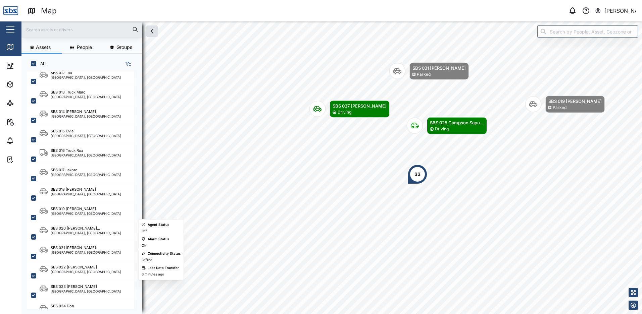 Image resolution: width=642 pixels, height=314 pixels. I want to click on div: SBS 017 Lakoro, so click(64, 170).